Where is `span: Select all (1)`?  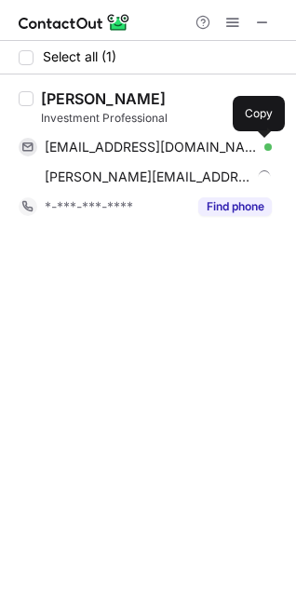 span: Select all (1) is located at coordinates (79, 57).